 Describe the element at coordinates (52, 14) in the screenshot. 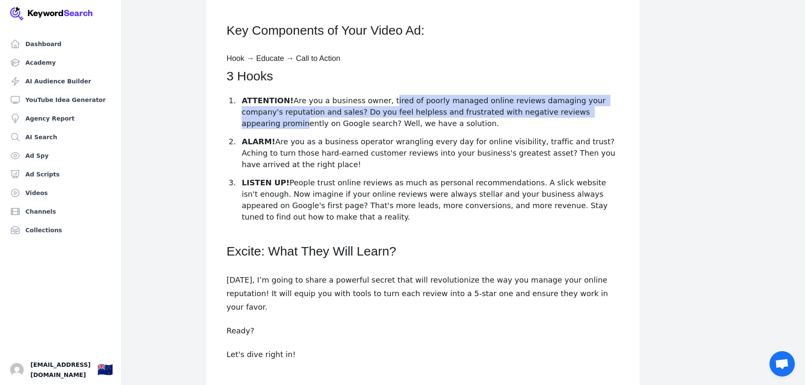

I see `img: Your Company` at that location.